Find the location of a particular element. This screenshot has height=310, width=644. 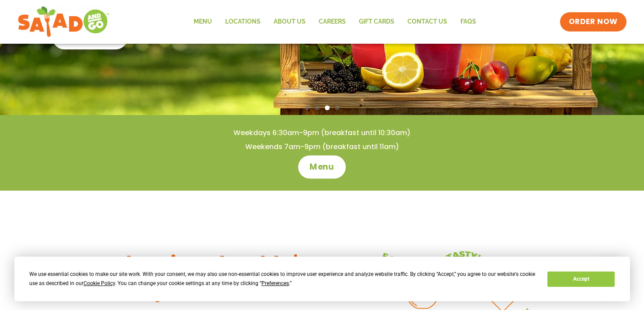

a: GIFT CARDS is located at coordinates (377, 22).